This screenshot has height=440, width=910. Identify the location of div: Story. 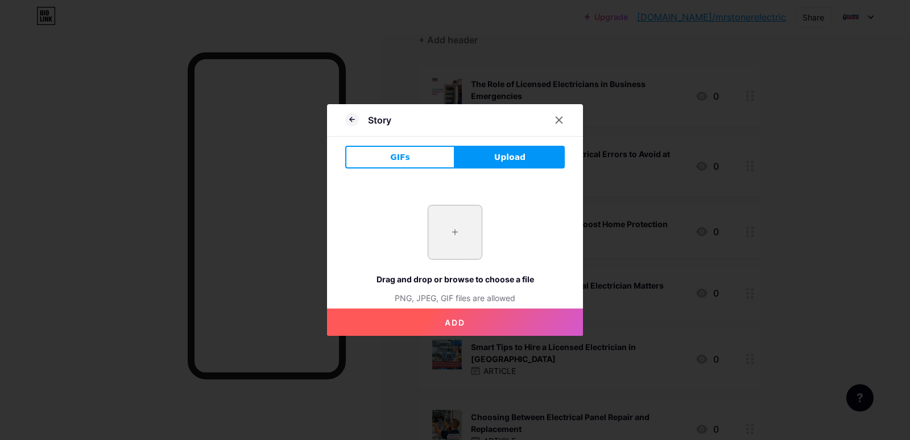
(379, 120).